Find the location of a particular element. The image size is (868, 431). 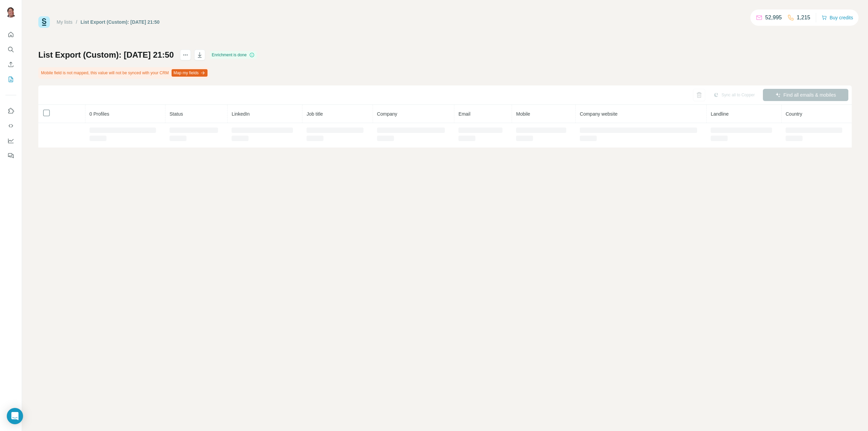

p: 1,215 is located at coordinates (804, 18).